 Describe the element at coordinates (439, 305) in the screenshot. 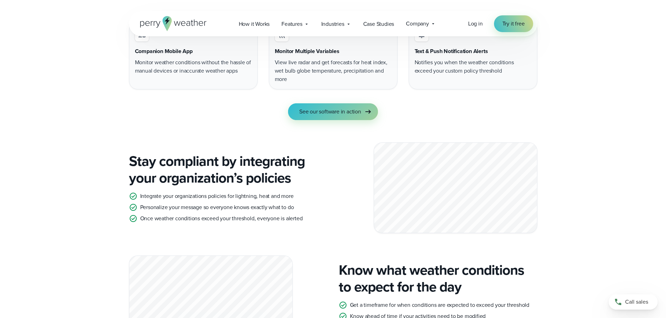

I see `p: Get a timeframe for when conditions are expected to exceed your threshold` at that location.